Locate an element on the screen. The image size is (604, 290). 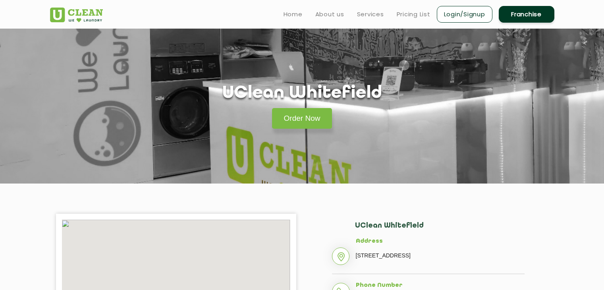
h5: Phone Number is located at coordinates (440, 285).